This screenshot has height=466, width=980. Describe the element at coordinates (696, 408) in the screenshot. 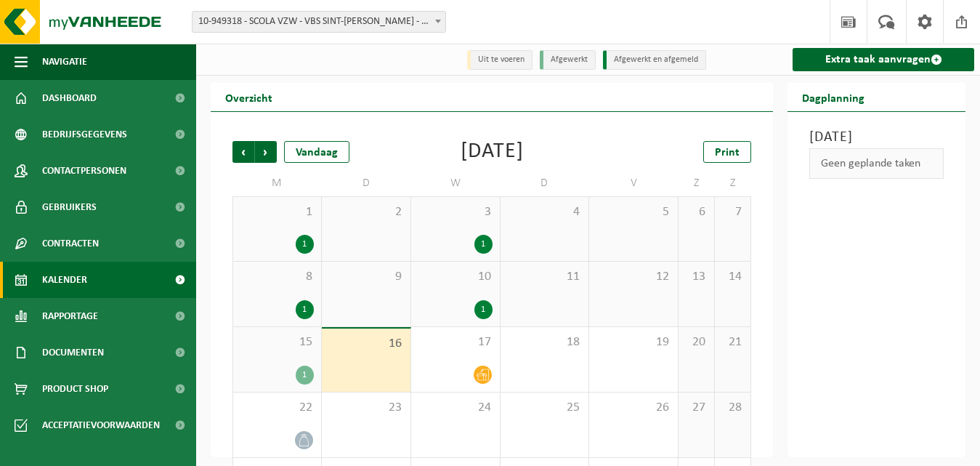

I see `span: 27` at that location.